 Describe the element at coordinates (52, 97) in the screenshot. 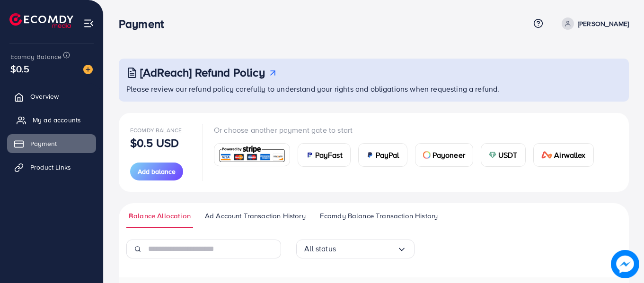

I see `a: Overview` at that location.